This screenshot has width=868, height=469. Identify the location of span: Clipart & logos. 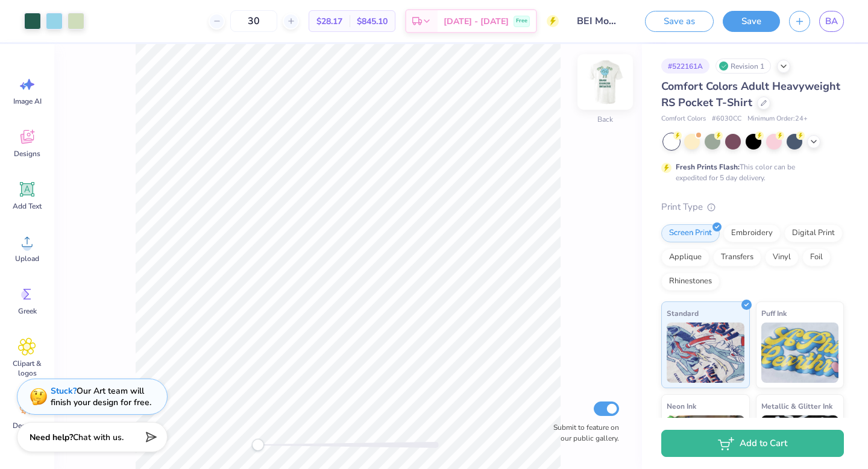
(27, 368).